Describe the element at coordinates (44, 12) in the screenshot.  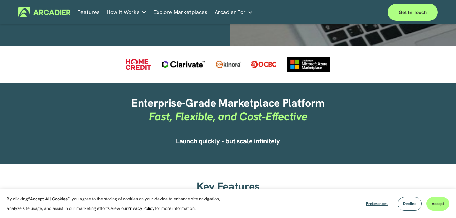
I see `img: Arcadier` at that location.